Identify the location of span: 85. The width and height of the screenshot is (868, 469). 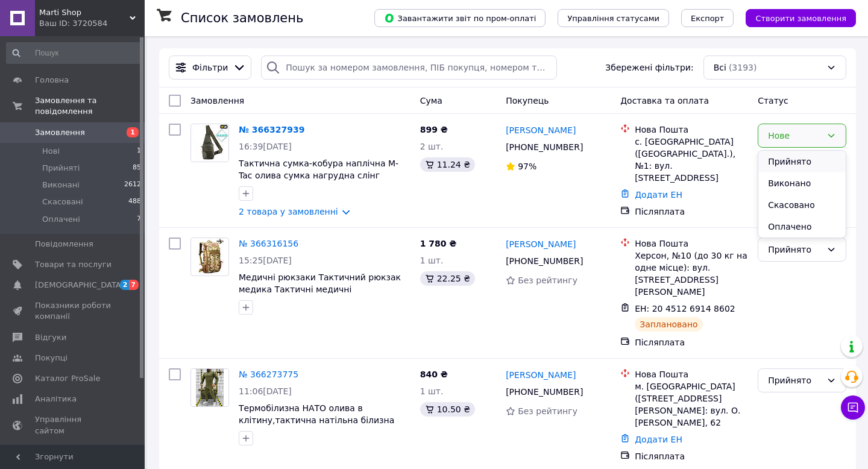
(137, 168).